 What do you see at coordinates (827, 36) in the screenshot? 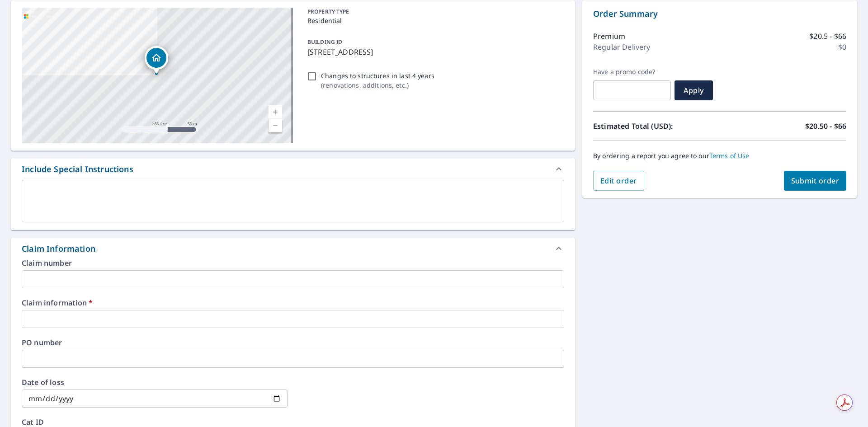
I see `p: $20.5 - $66` at bounding box center [827, 36].